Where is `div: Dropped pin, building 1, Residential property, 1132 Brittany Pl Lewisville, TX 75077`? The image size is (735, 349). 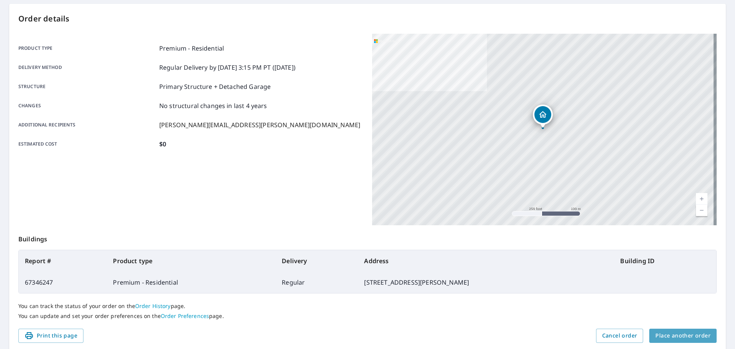 div: Dropped pin, building 1, Residential property, 1132 Brittany Pl Lewisville, TX 75077 is located at coordinates (543, 116).